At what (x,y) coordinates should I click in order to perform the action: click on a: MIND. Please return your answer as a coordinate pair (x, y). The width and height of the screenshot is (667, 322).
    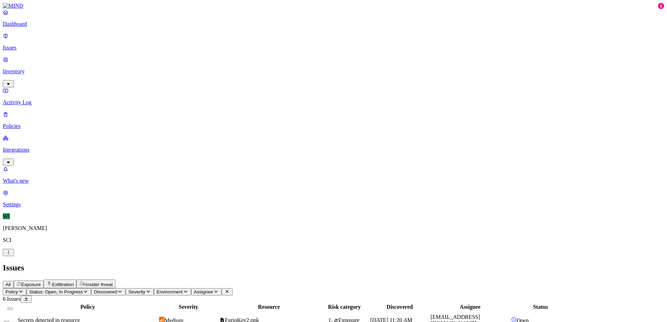
    Looking at the image, I should click on (333, 6).